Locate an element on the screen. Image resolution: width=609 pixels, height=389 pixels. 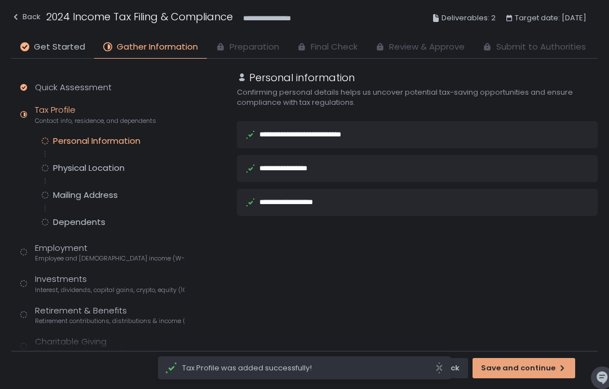
div: Physical Location is located at coordinates (88, 168).